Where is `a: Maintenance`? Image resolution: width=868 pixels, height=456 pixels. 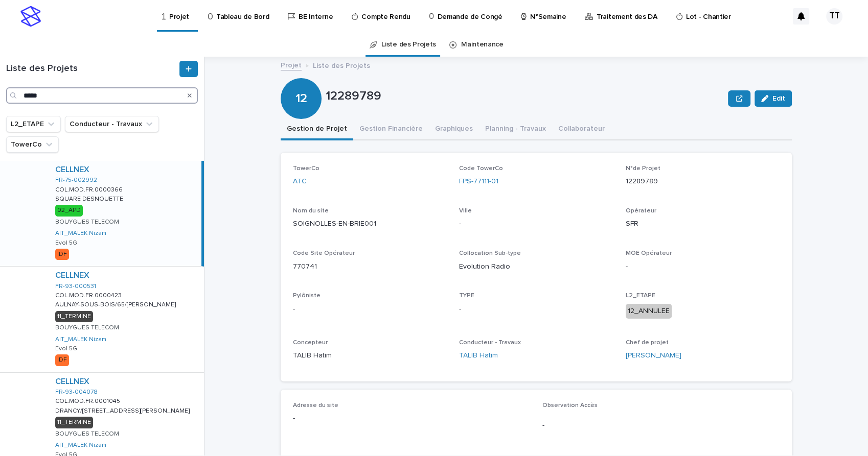 a: Maintenance is located at coordinates (482, 44).